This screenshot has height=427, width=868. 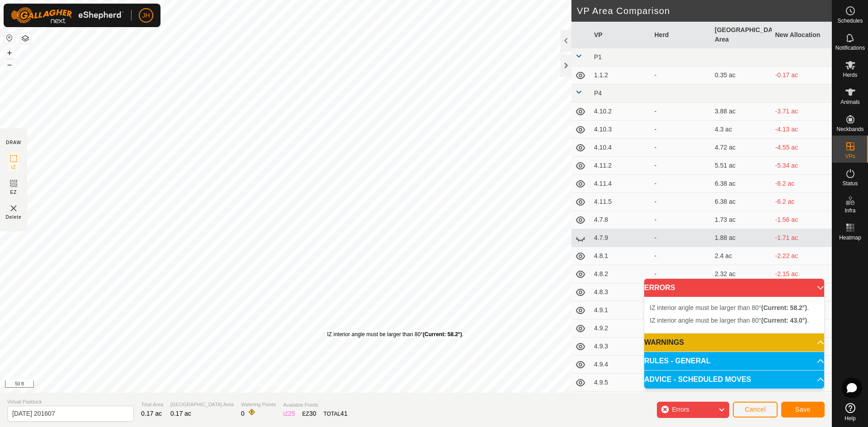 I want to click on a: Privacy Policy, so click(x=266, y=386).